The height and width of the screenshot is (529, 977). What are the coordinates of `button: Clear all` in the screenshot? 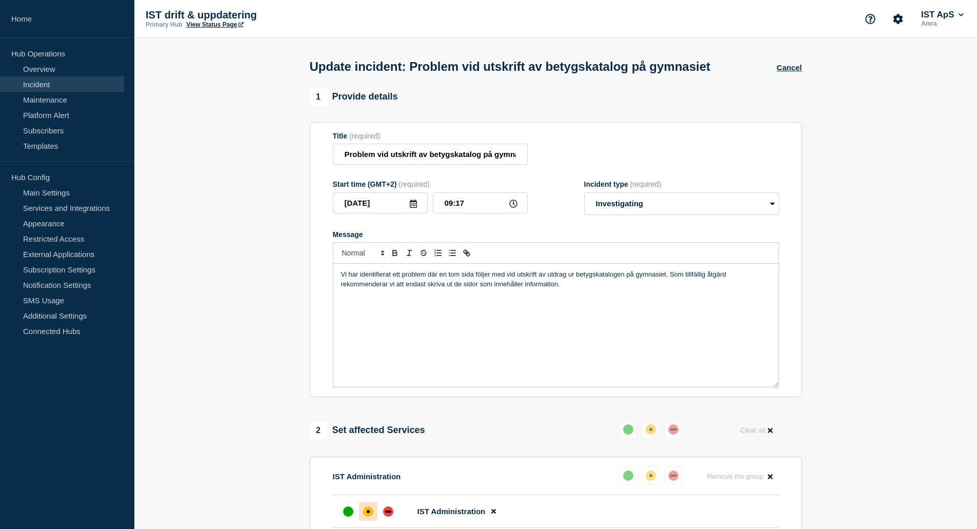 It's located at (756, 430).